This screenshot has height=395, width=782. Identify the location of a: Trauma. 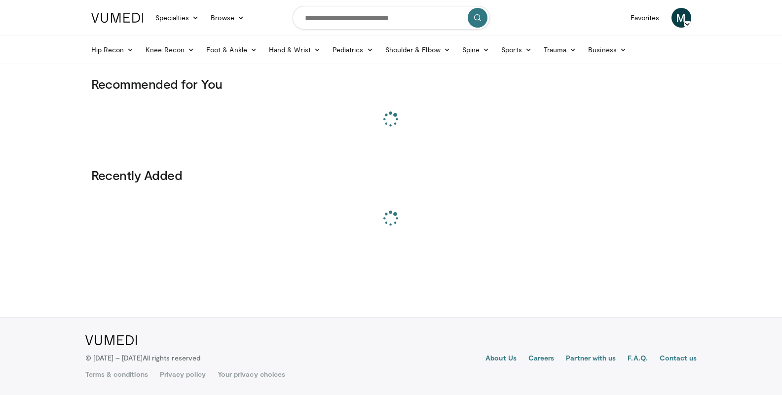
(560, 50).